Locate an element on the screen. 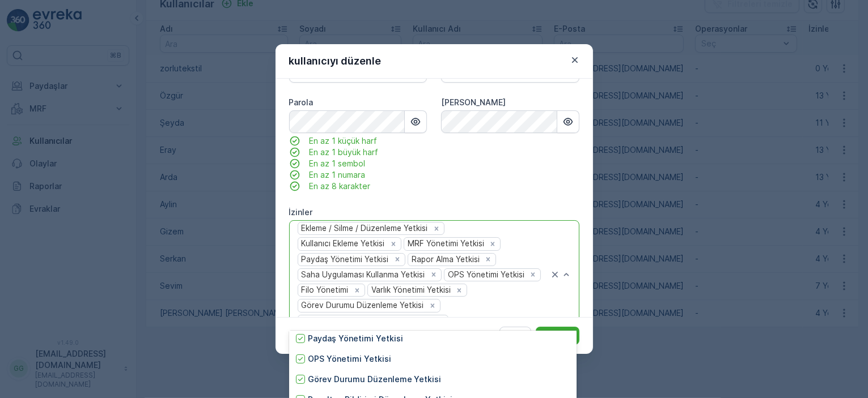  div: Paydaş Yönetimi Yetkisi is located at coordinates (344, 259).